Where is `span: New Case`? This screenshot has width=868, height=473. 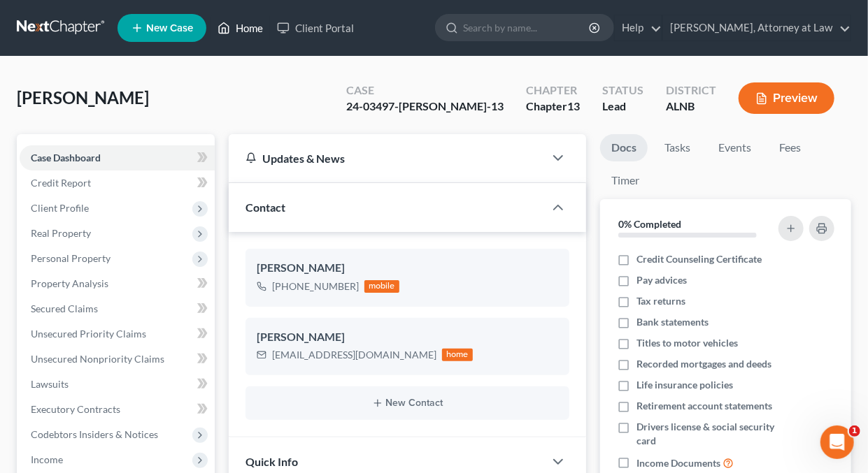
span: New Case is located at coordinates (169, 28).